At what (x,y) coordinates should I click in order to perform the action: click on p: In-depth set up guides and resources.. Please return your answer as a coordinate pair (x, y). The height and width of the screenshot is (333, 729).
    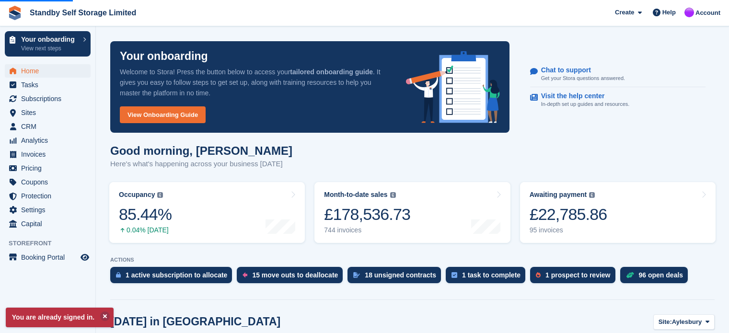
    Looking at the image, I should click on (585, 104).